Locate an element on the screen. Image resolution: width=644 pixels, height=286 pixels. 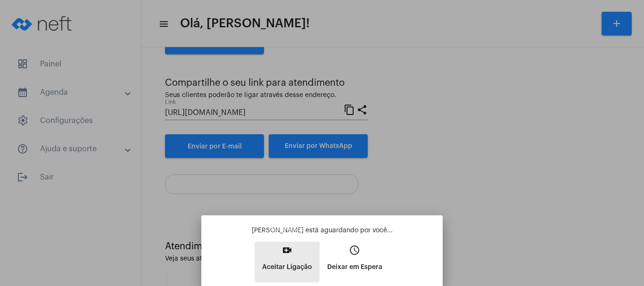
mat-icon: access_time is located at coordinates (355, 250).